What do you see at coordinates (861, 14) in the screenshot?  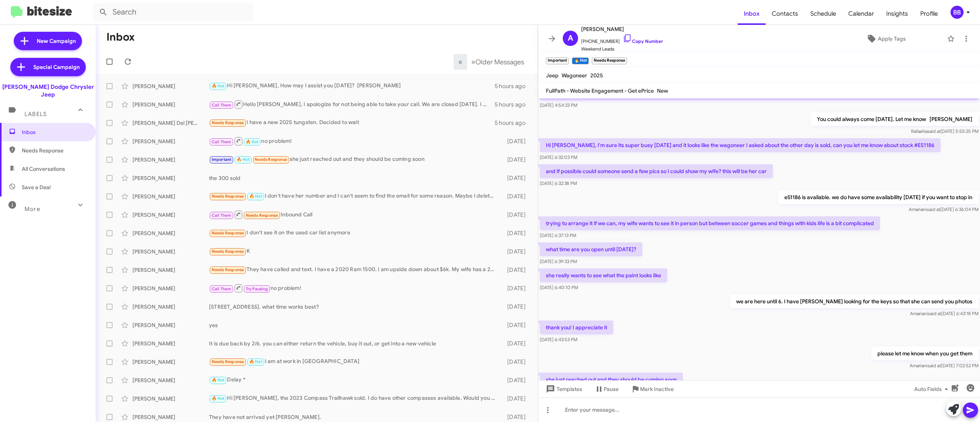 I see `span: Calendar` at bounding box center [861, 14].